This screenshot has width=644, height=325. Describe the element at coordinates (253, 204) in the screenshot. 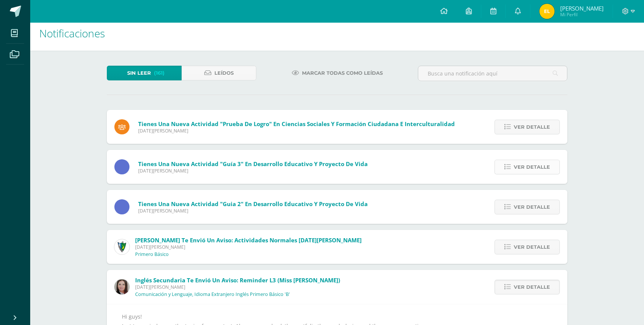

I see `span: Tienes una nueva actividad "Guia 2" En Desarrollo Educativo y Proyecto de Vida` at that location.